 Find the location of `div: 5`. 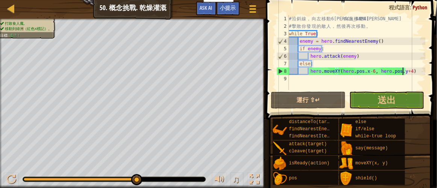

div: 5 is located at coordinates (283, 49).